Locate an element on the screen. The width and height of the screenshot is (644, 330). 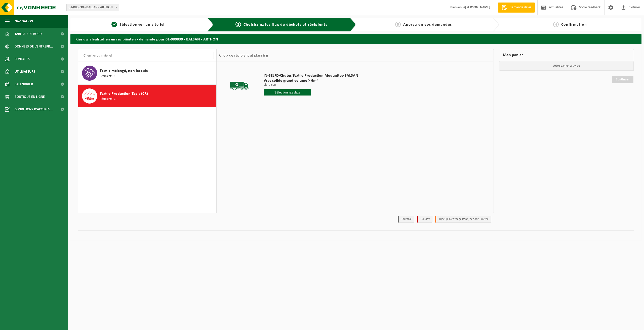
button: Textile mélangé, non latexés Récipients: 1 is located at coordinates (148, 73).